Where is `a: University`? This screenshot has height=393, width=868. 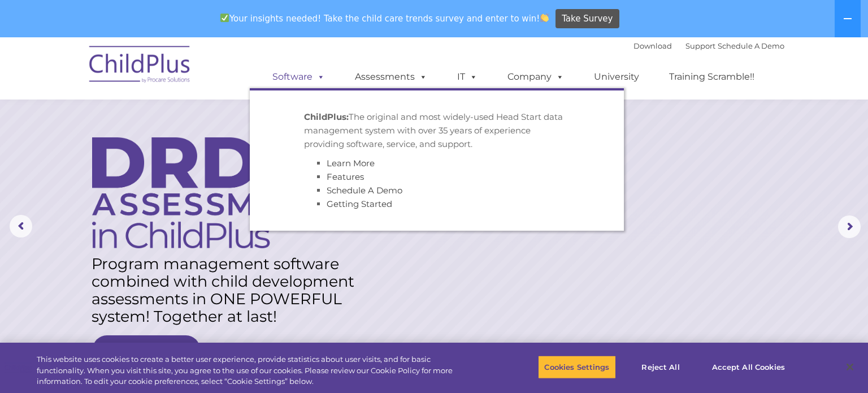 a: University is located at coordinates (617, 77).